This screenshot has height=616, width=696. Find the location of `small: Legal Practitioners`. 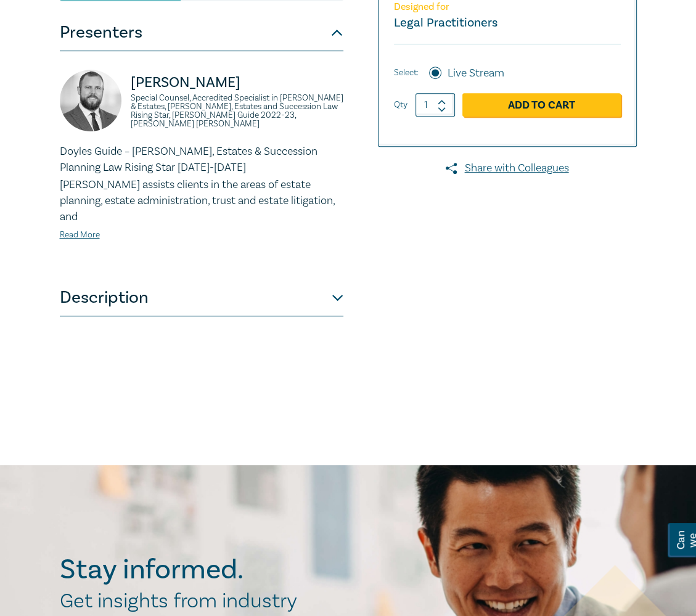

small: Legal Practitioners is located at coordinates (446, 23).